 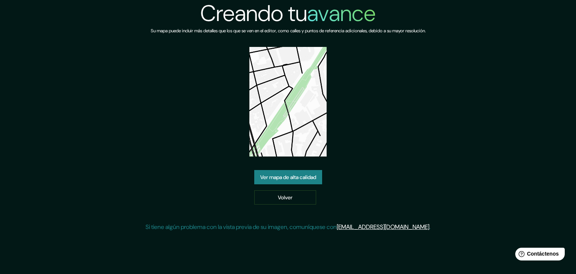 I want to click on img: vista previa del mapa creado, so click(x=288, y=102).